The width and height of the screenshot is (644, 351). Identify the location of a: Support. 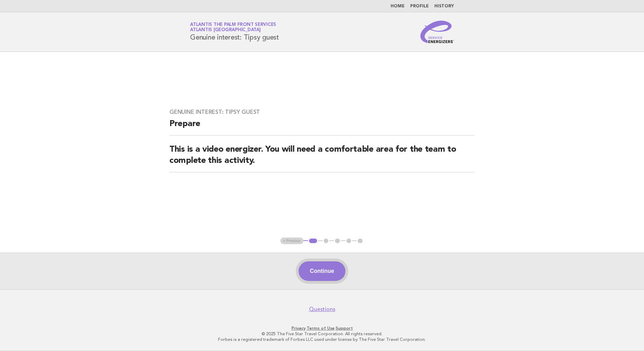
(344, 328).